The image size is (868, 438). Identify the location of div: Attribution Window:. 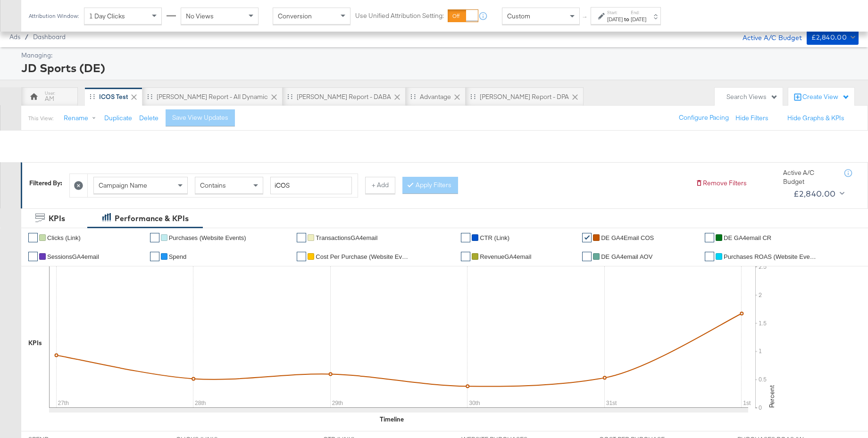
(53, 16).